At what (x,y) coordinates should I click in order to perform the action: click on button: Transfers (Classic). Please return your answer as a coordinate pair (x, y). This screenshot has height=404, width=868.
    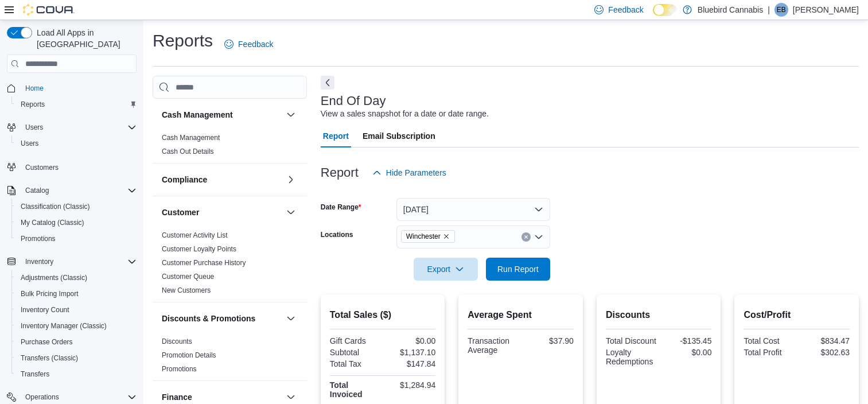
    Looking at the image, I should click on (77, 358).